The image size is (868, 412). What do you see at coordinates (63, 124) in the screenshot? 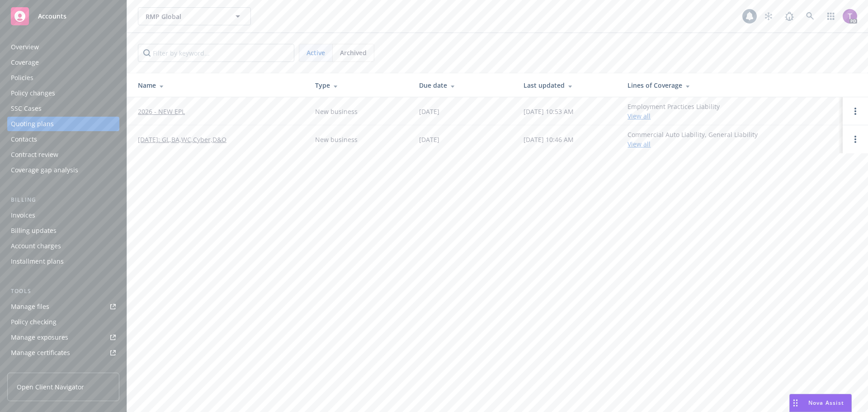
I see `a: Quoting plans` at bounding box center [63, 124].